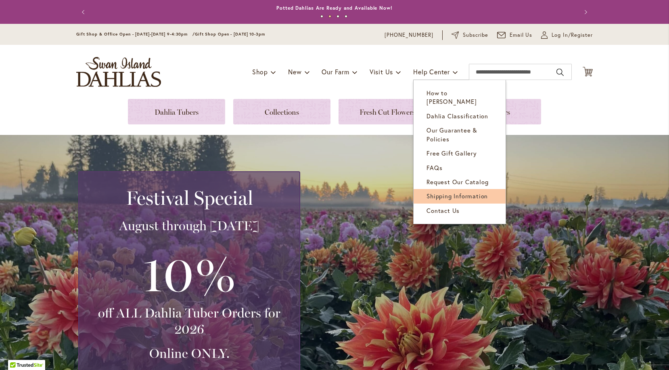 The width and height of the screenshot is (669, 370). Describe the element at coordinates (585, 12) in the screenshot. I see `button: Next` at that location.